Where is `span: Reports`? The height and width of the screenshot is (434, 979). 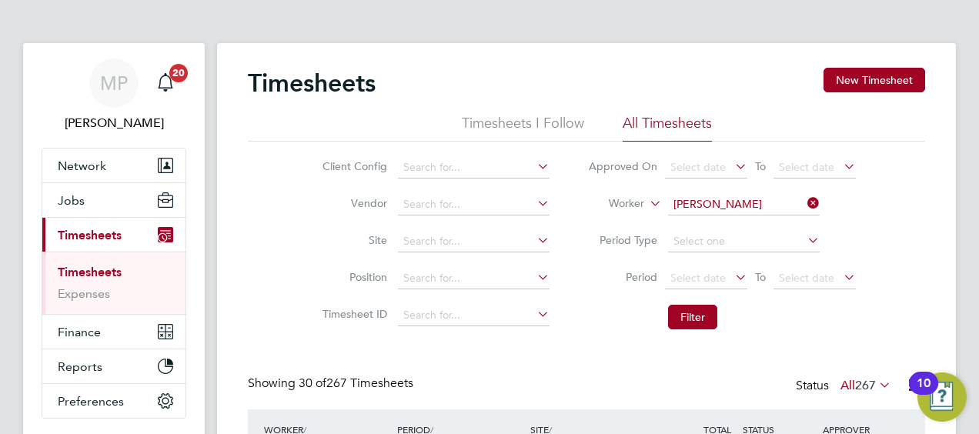
span: Reports is located at coordinates (80, 366).